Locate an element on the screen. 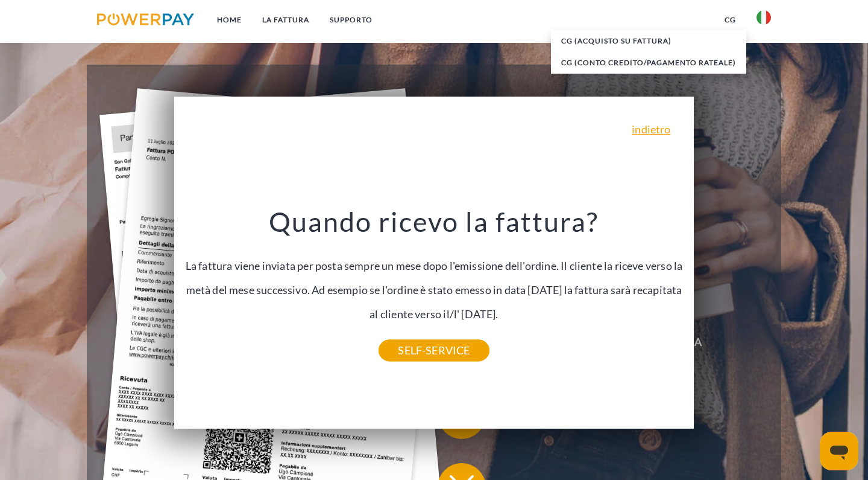  h3: Quando ricevo la fattura? is located at coordinates (434, 222).